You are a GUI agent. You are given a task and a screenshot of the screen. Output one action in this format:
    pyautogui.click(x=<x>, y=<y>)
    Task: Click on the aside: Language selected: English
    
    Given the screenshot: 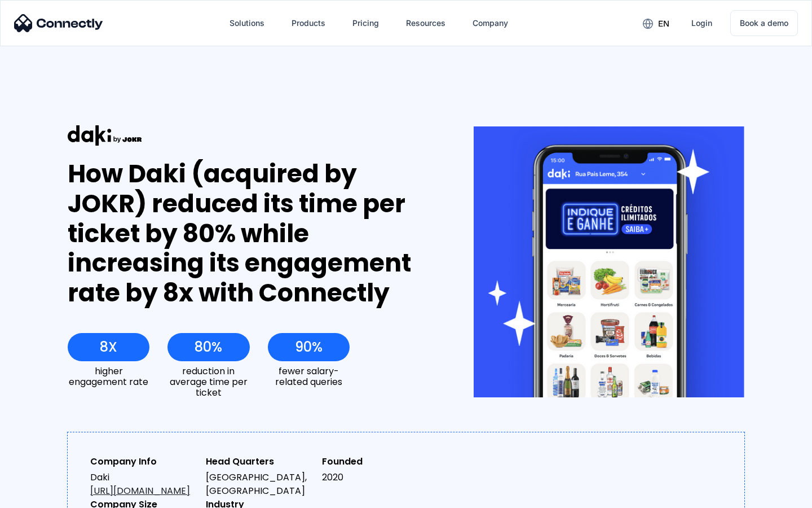 What is the action you would take?
    pyautogui.click(x=40, y=496)
    